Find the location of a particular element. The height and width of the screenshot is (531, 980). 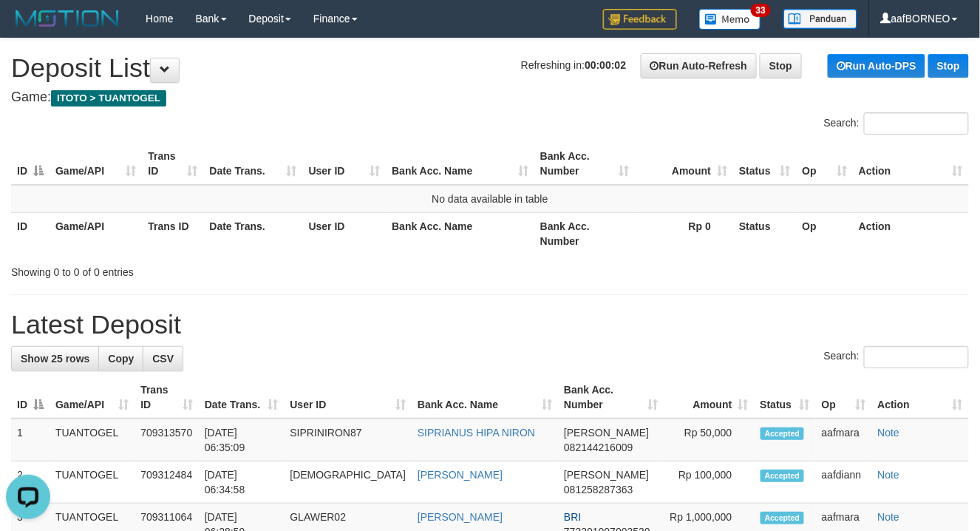

a: Show 25 rows is located at coordinates (55, 358).